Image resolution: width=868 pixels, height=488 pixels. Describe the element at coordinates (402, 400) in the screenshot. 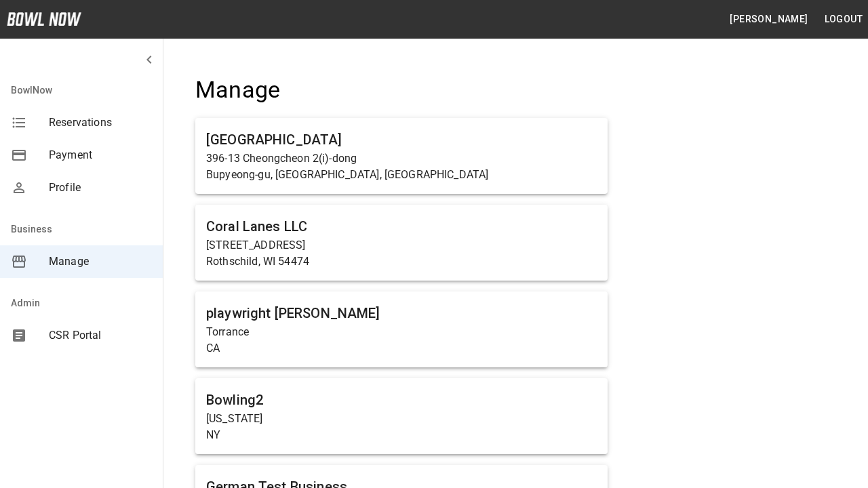

I see `h6: Bowling2` at that location.